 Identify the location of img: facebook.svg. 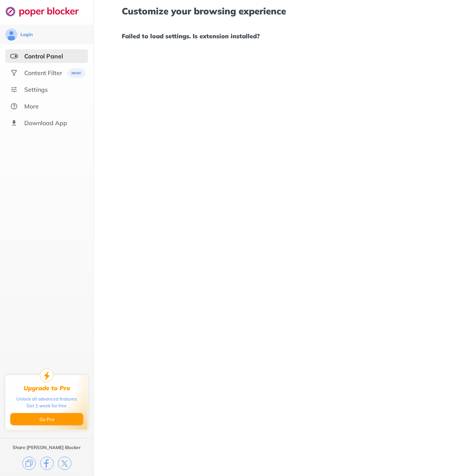
(47, 463).